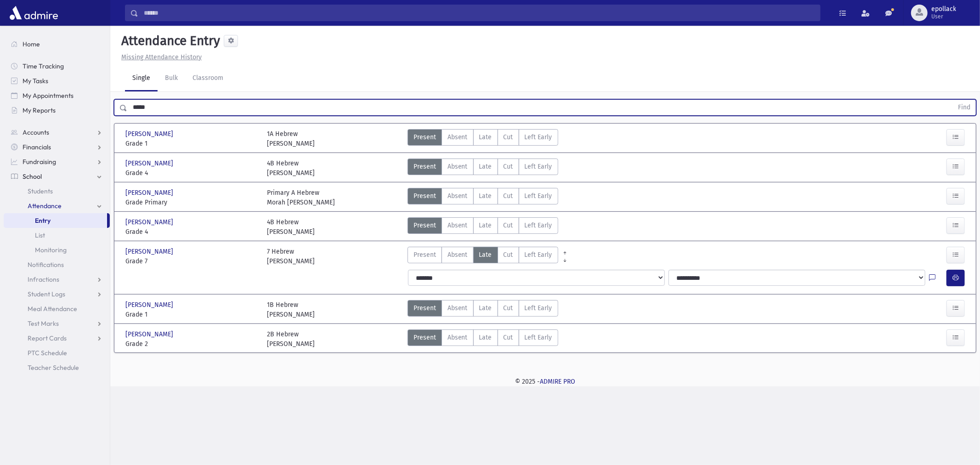 The image size is (980, 465). Describe the element at coordinates (45, 264) in the screenshot. I see `span: Notifications` at that location.